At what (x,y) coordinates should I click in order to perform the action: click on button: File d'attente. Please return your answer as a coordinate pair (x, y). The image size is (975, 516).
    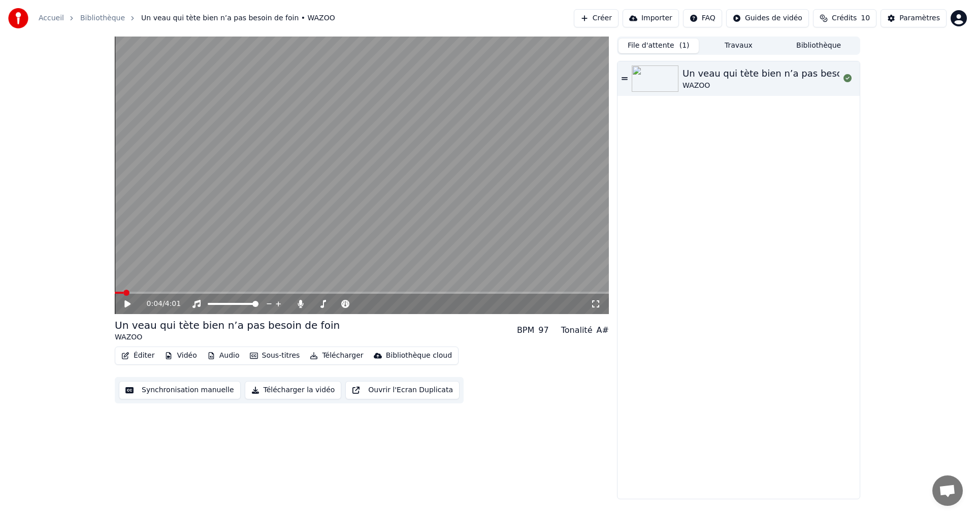
    Looking at the image, I should click on (659, 46).